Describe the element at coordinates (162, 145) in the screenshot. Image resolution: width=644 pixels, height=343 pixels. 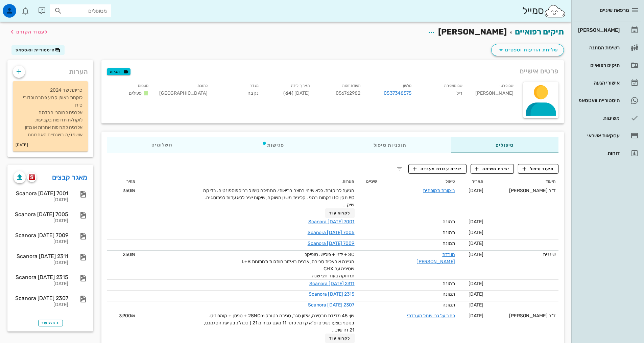
I see `span: תשלומים` at that location.